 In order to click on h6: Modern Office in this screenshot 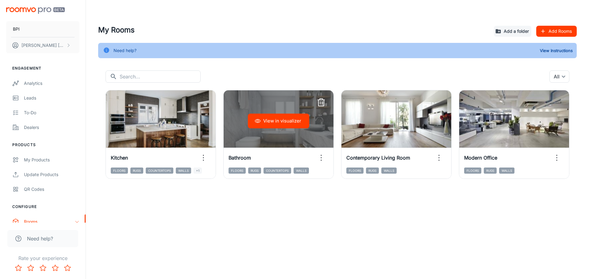, I will do `click(481, 158)`.